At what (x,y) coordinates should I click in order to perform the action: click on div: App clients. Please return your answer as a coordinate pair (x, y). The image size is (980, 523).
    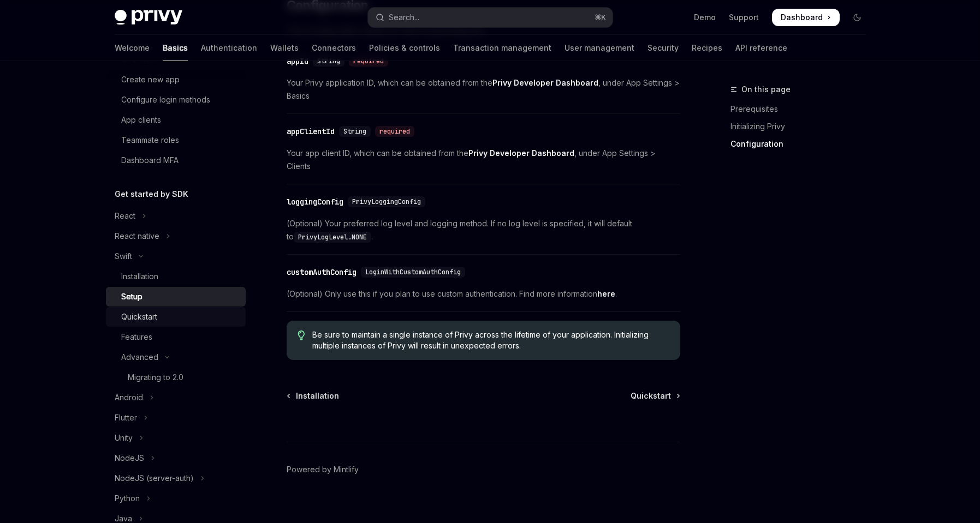
    Looking at the image, I should click on (141, 120).